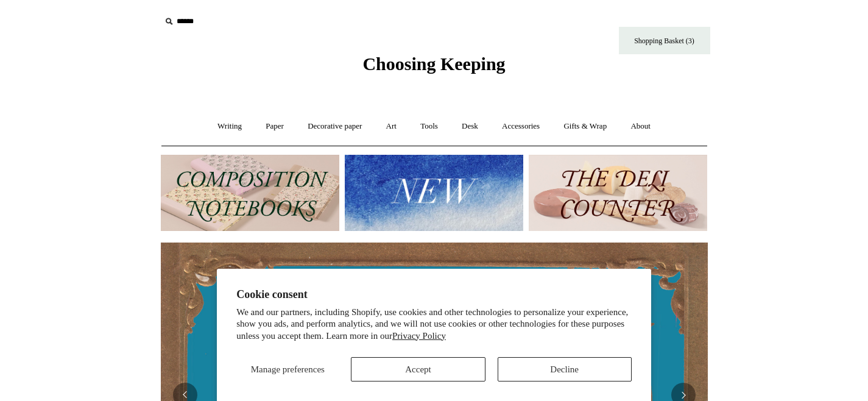 The image size is (868, 401). I want to click on a: Art, so click(391, 126).